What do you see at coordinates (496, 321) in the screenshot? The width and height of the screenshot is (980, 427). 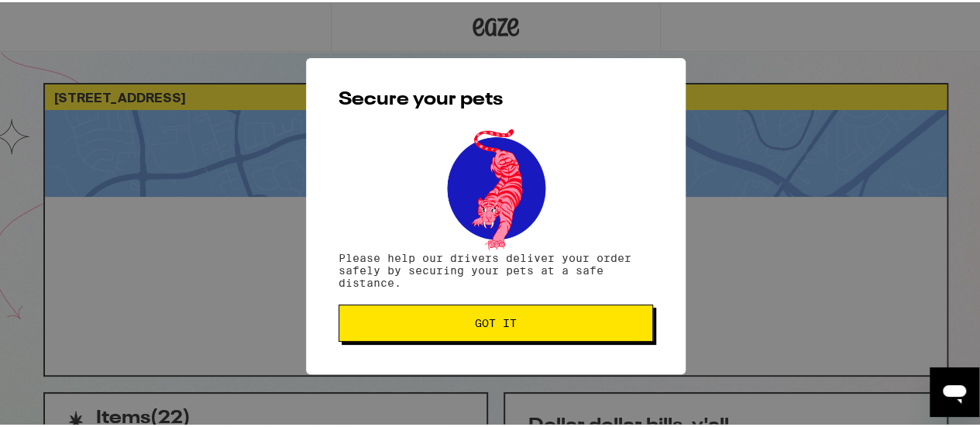 I see `button: Got it` at bounding box center [496, 321].